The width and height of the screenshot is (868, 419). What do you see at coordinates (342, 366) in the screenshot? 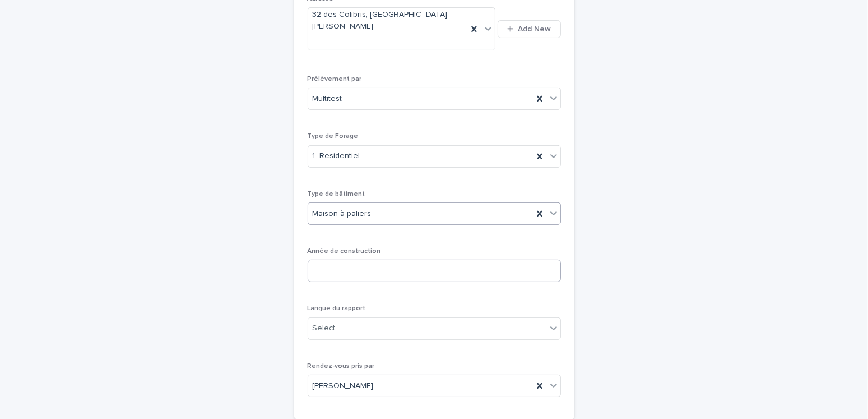
I see `span: Rendez-vous pris par` at bounding box center [342, 366].